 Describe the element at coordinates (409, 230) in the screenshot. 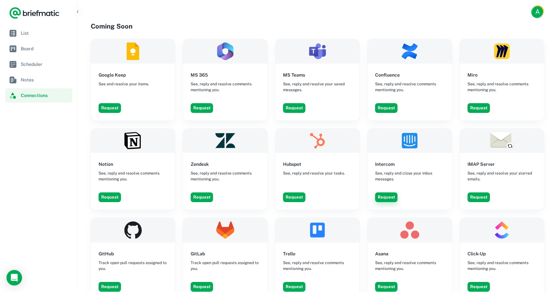

I see `img: Asana` at that location.